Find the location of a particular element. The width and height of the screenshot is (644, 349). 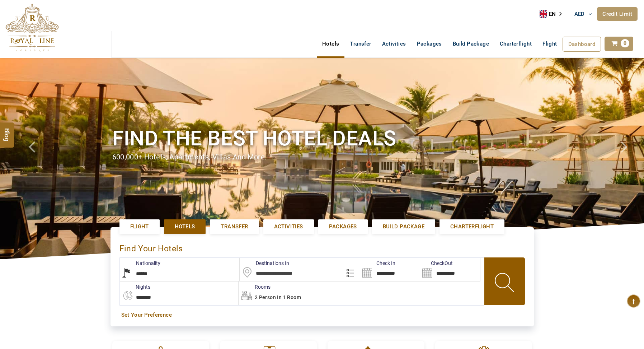

a: Set Your Preference is located at coordinates (322, 315).